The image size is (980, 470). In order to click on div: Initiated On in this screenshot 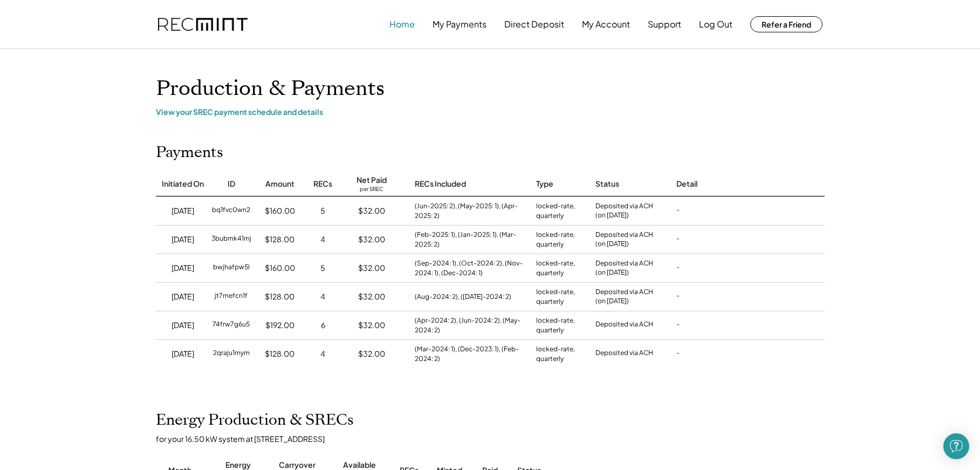, I will do `click(183, 184)`.